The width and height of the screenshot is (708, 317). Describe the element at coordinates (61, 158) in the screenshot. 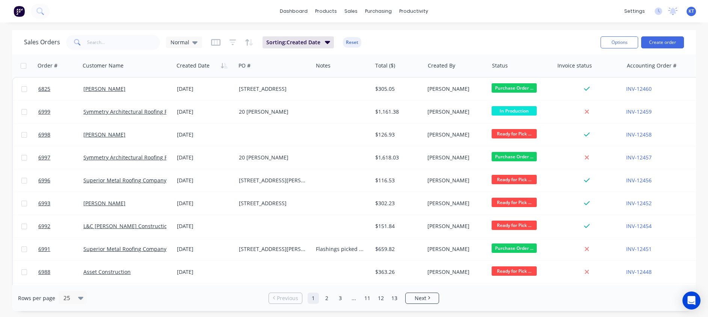

I see `a: 6997` at that location.